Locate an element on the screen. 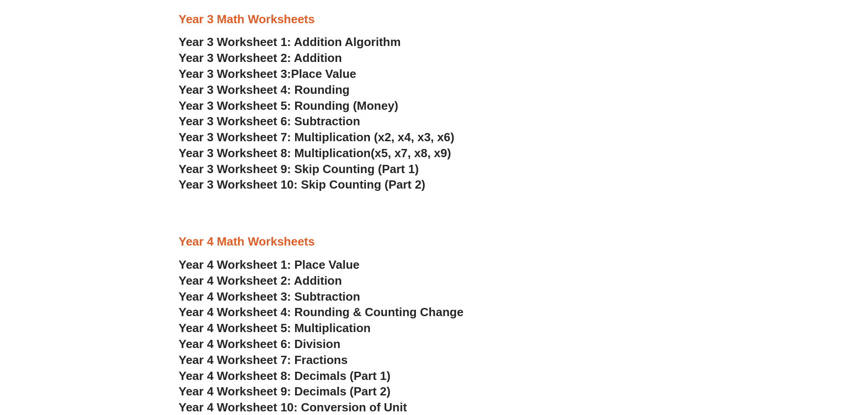 The image size is (868, 415). span: Year 3 Worksheet 9: Skip Counting (Part 1) is located at coordinates (298, 169).